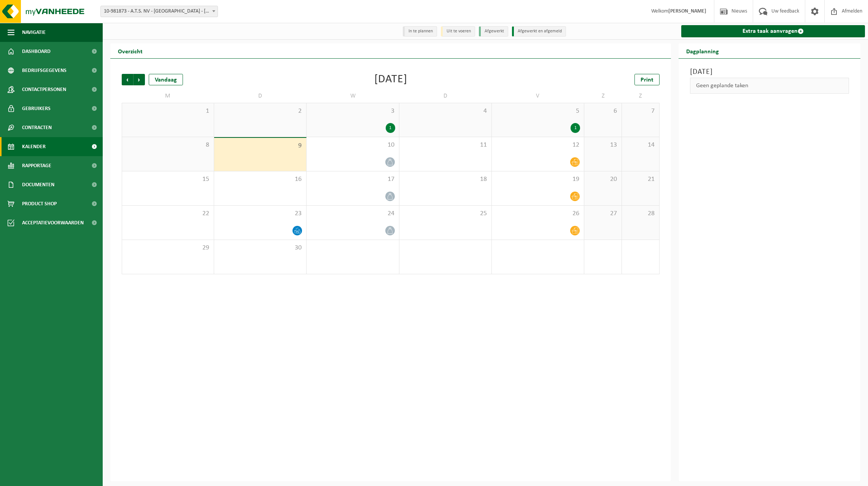 This screenshot has width=868, height=486. I want to click on span: 27, so click(603, 214).